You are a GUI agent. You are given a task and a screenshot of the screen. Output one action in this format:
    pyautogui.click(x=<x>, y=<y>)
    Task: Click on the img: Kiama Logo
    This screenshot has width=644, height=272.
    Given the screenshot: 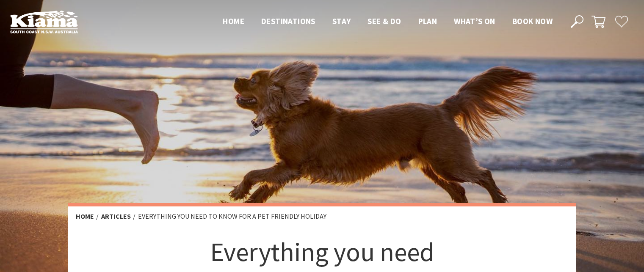 What is the action you would take?
    pyautogui.click(x=44, y=22)
    